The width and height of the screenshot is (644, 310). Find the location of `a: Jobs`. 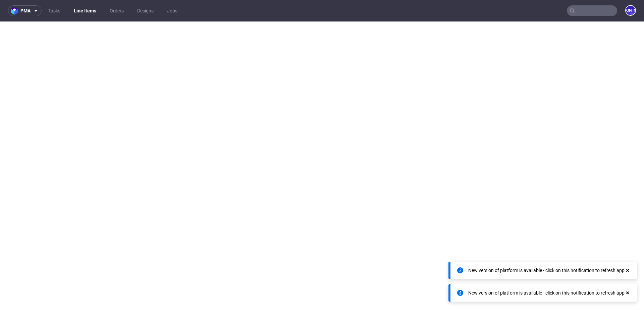

a: Jobs is located at coordinates (172, 11).